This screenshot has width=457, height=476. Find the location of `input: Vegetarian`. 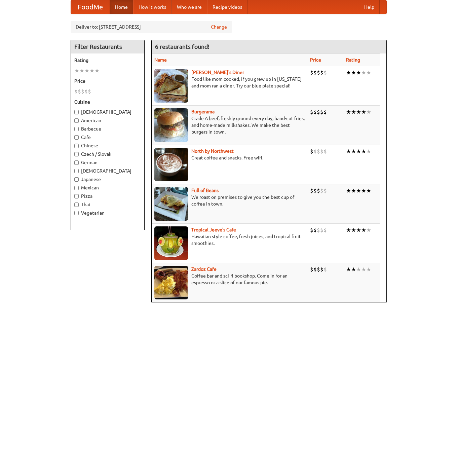

input: Vegetarian is located at coordinates (76, 213).